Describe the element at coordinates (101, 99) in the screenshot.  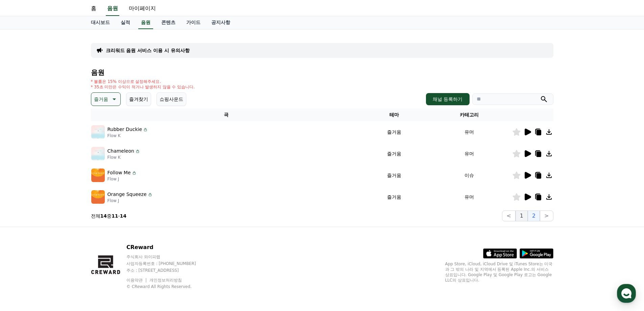
I see `p: 즐거움` at that location.